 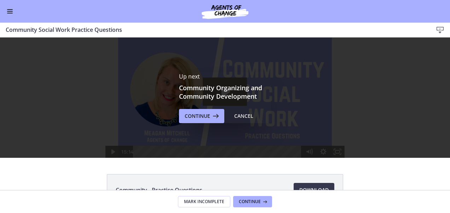 What do you see at coordinates (324, 114) in the screenshot?
I see `button: Show settings menu` at bounding box center [324, 114].